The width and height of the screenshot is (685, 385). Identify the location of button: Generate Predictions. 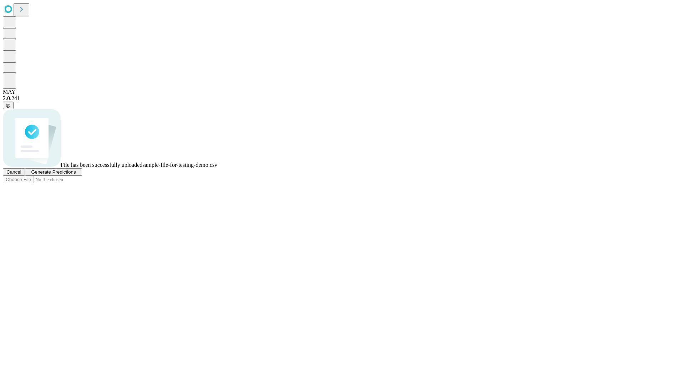
(53, 172).